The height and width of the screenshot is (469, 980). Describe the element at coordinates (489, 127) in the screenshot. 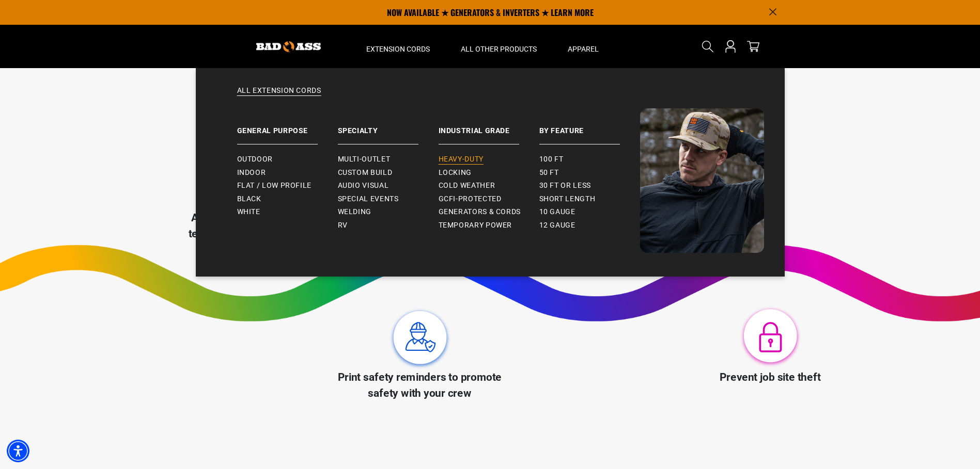

I see `a: Industrial Grade` at that location.